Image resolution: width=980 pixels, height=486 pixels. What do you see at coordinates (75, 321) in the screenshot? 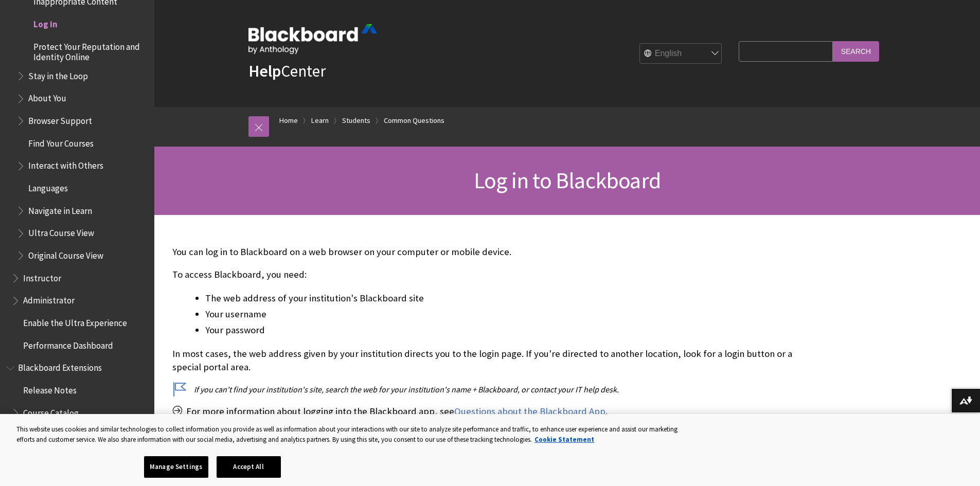
I see `span: Enable the Ultra Experience` at bounding box center [75, 321].